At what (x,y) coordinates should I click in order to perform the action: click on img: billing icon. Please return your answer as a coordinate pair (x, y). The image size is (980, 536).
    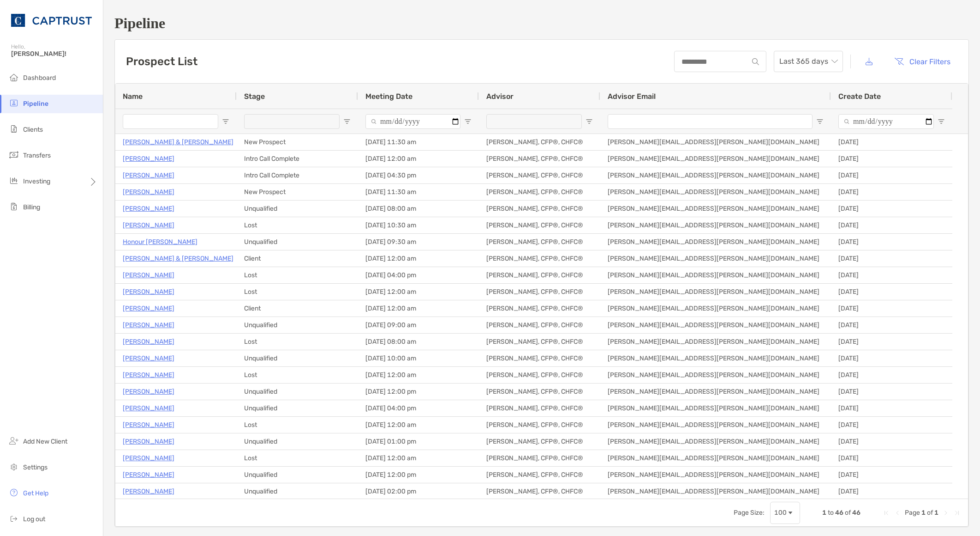
    Looking at the image, I should click on (14, 206).